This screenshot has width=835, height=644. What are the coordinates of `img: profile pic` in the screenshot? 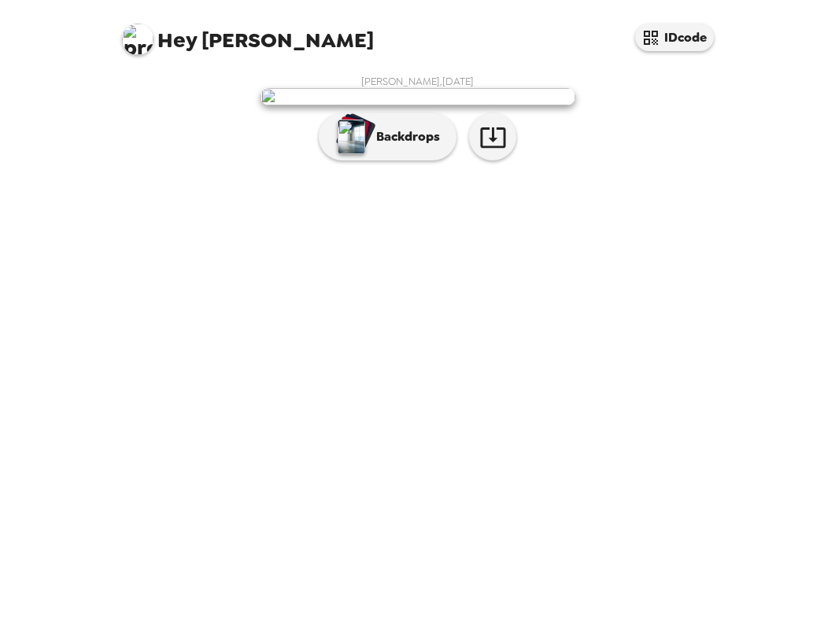 It's located at (138, 39).